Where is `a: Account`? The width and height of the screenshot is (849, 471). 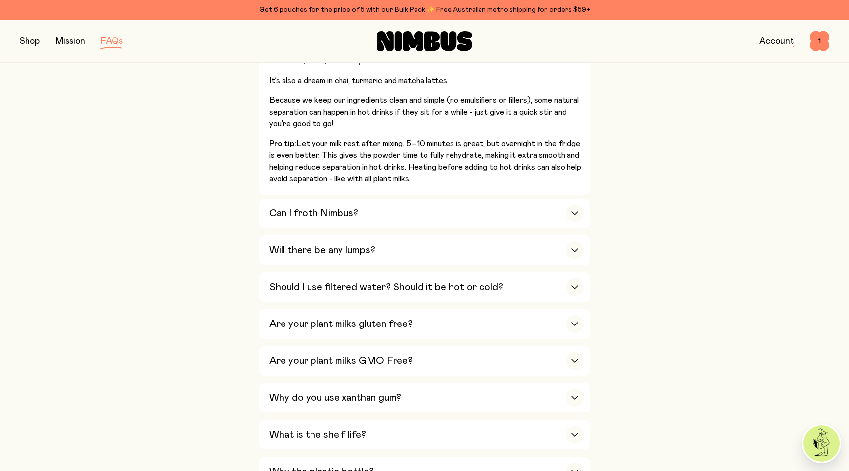 a: Account is located at coordinates (776, 41).